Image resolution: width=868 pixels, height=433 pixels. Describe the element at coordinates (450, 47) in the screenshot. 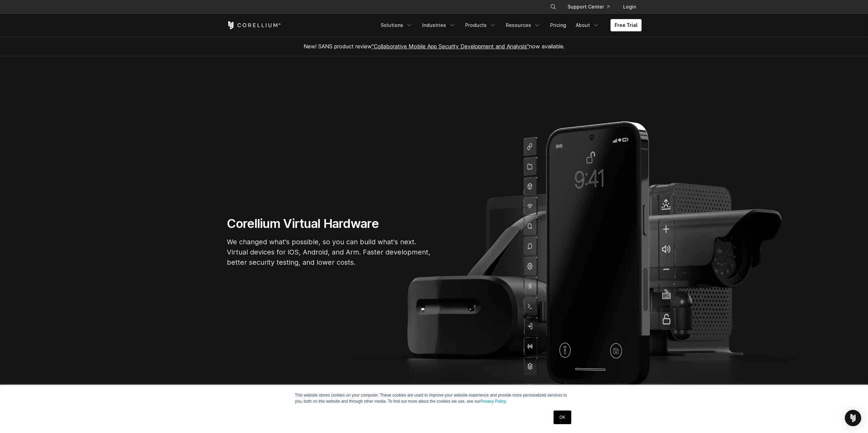

I see `a: "Collaborative Mobile App Security Development and Analysis"` at that location.